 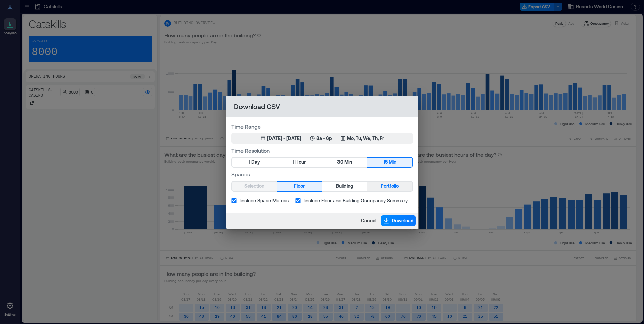 What do you see at coordinates (344, 162) in the screenshot?
I see `button: 30 Min` at bounding box center [344, 162].